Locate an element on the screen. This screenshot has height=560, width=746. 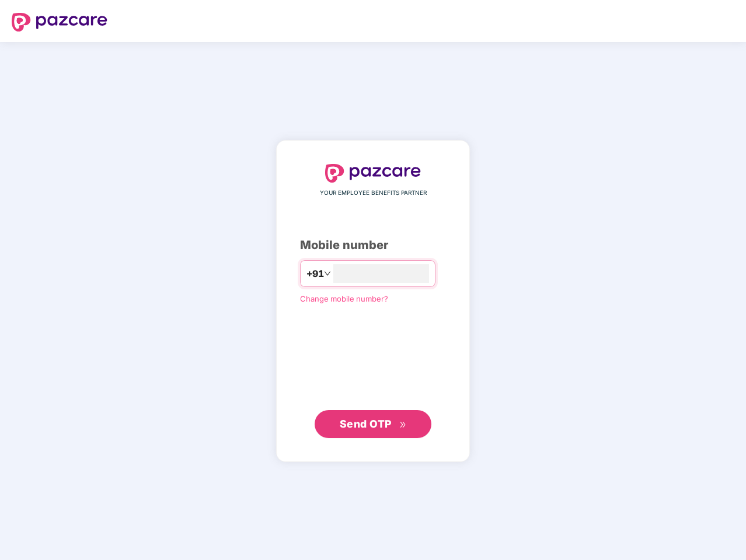
span: YOUR EMPLOYEE BENEFITS PARTNER is located at coordinates (373, 193).